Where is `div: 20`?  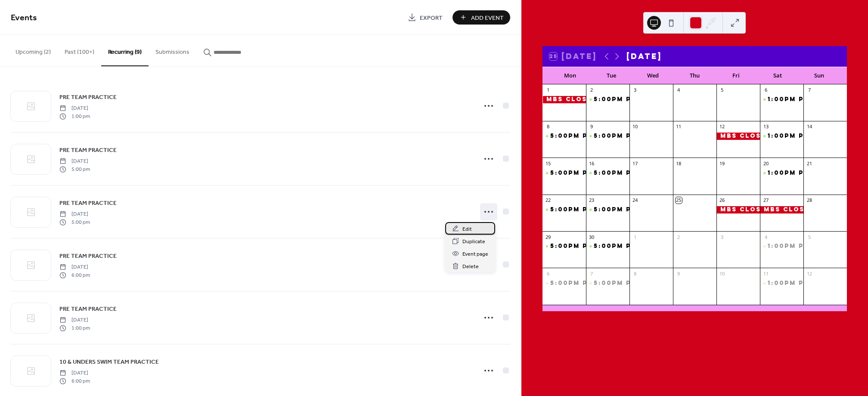 div: 20 is located at coordinates (766, 163).